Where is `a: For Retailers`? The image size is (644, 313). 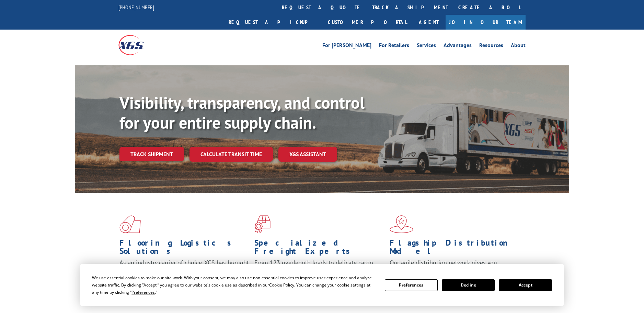 a: For Retailers is located at coordinates (395, 47).